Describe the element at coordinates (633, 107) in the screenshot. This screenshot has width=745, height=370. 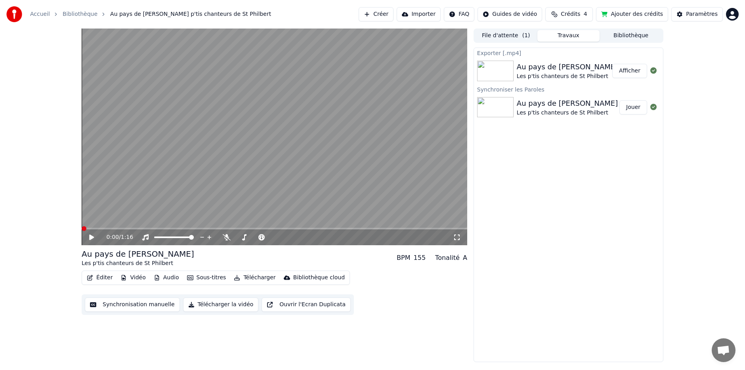
I see `button: Jouer` at that location.